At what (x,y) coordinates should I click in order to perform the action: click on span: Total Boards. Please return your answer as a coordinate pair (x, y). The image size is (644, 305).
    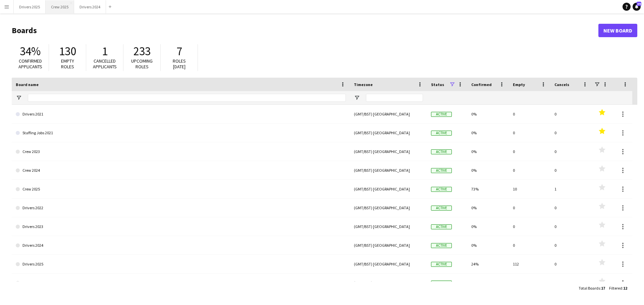
    Looking at the image, I should click on (590, 288).